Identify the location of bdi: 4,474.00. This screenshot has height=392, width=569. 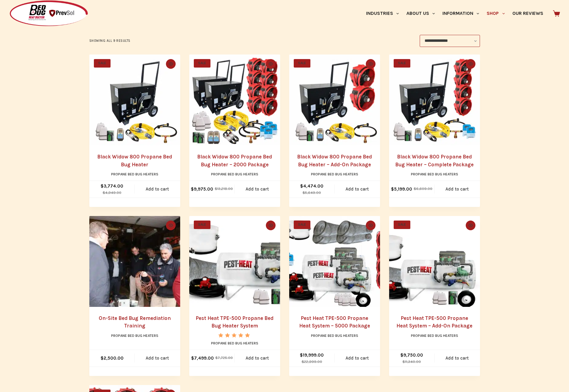
(312, 186).